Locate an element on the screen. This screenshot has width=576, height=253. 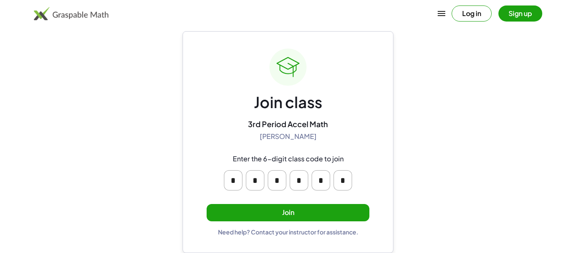
input: Please enter OTP character 3 is located at coordinates (277, 180).